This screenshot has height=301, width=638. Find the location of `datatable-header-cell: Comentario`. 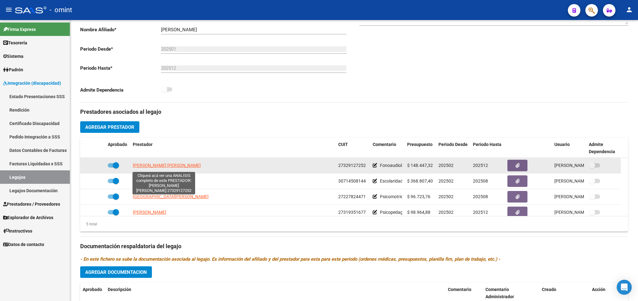

datatable-header-cell: Comentario is located at coordinates (387, 148).